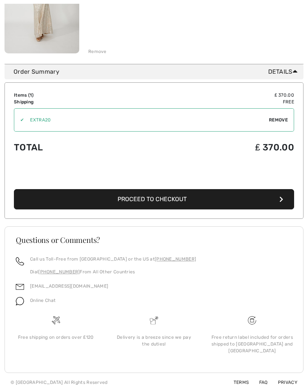  What do you see at coordinates (74, 95) in the screenshot?
I see `td: Items ( )` at bounding box center [74, 95].